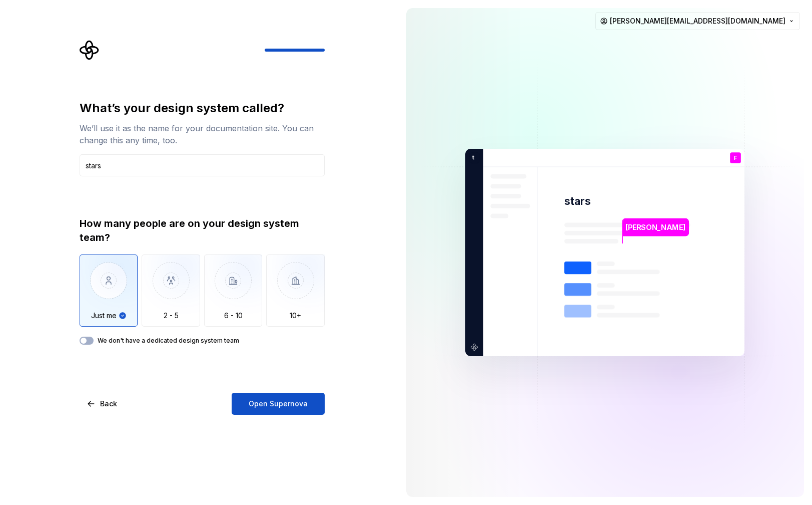 This screenshot has width=812, height=505. What do you see at coordinates (203, 134) in the screenshot?
I see `div: We’ll use it as the name for your documentation site. You can change this any time, too.` at bounding box center [203, 134].